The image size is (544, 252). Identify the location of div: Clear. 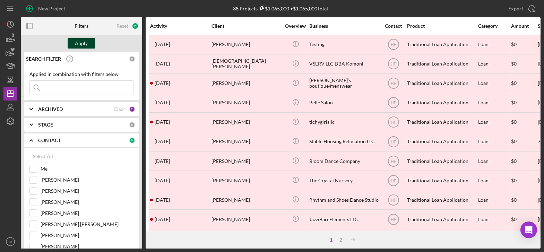
(120, 109).